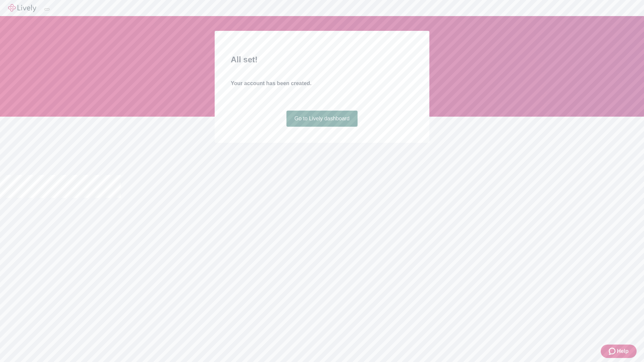 The height and width of the screenshot is (362, 644). I want to click on a: Go to Lively dashboard, so click(322, 118).